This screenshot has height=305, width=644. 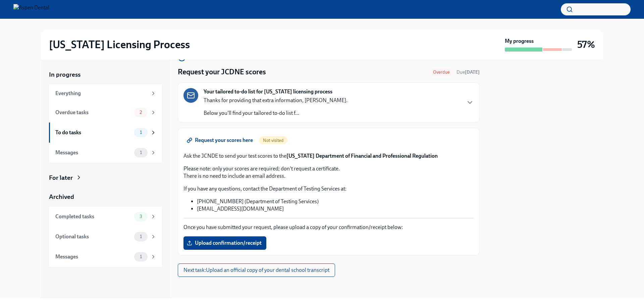 What do you see at coordinates (105, 197) in the screenshot?
I see `a: Archived` at bounding box center [105, 197].